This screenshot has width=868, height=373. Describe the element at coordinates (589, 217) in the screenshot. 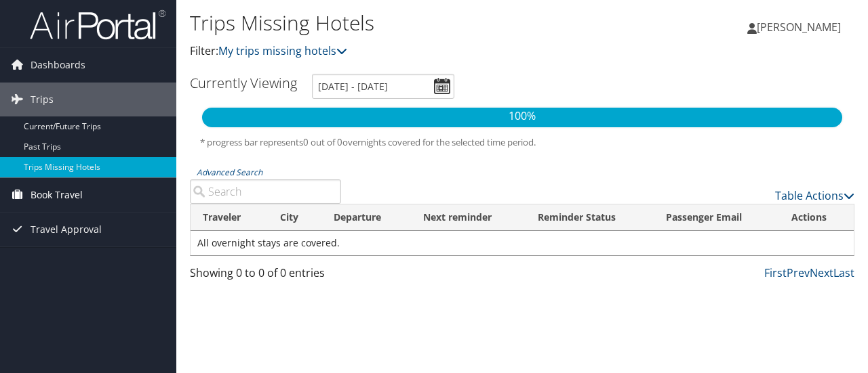

I see `th: Reminder Status` at that location.